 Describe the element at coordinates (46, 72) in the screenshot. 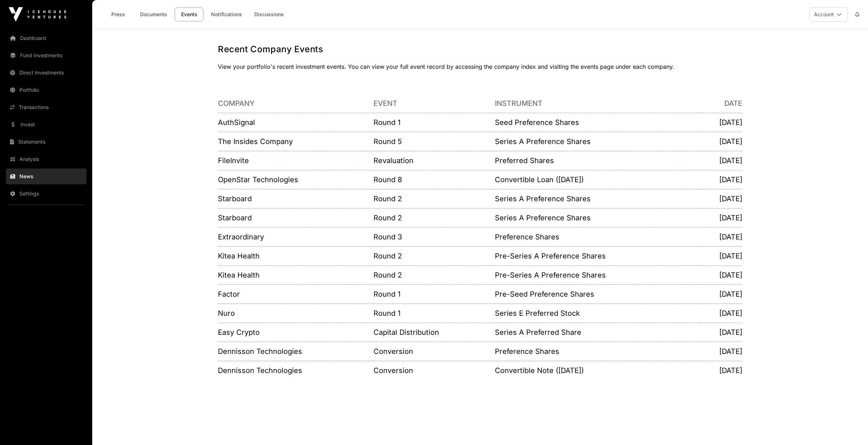

I see `a: Direct Investments` at that location.